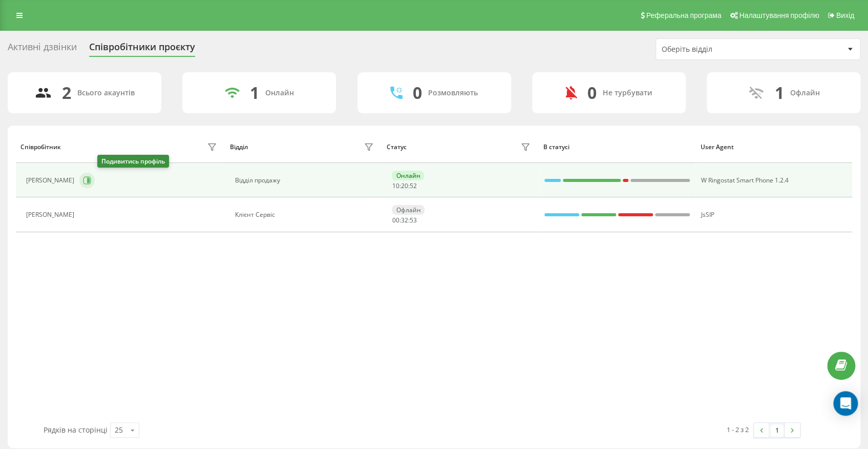  I want to click on div: В статусі, so click(617, 147).